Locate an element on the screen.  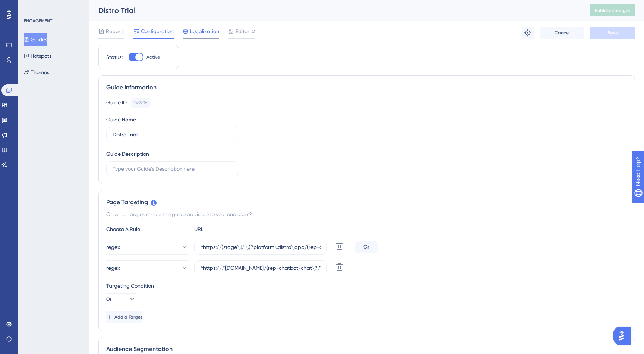
div: Guide Information is located at coordinates (367, 88).